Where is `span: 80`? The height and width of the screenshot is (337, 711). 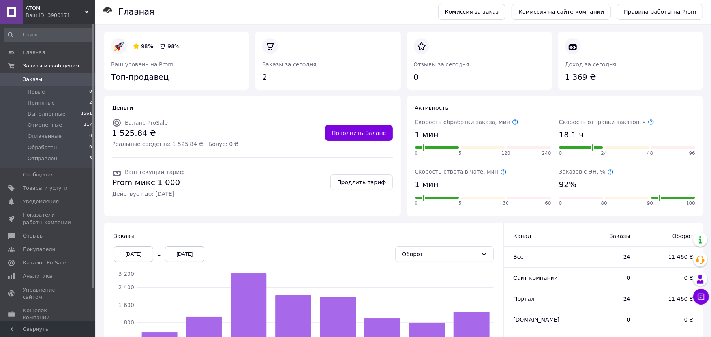
span: 80 is located at coordinates (604, 203).